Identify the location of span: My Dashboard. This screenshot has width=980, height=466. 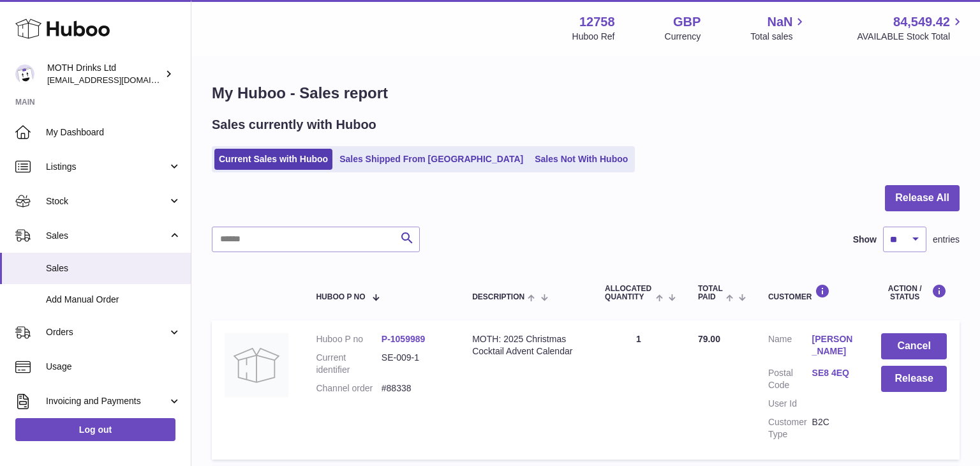
(114, 132).